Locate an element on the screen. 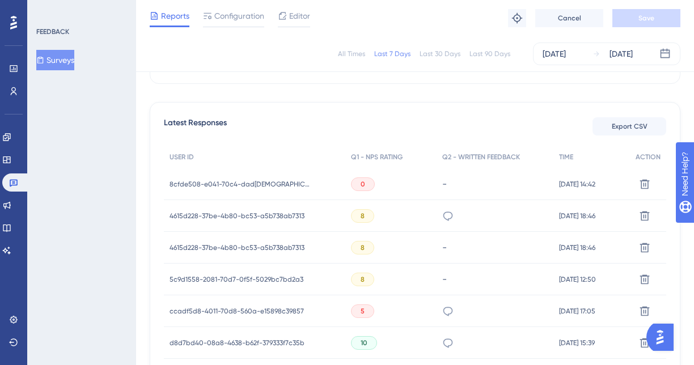  span: ccadf5d8-4011-70d8-560a-e15898c39857 is located at coordinates (237, 311).